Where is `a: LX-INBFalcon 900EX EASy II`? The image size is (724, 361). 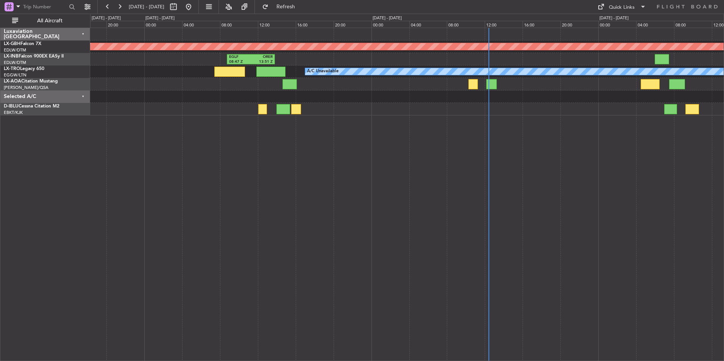 a: LX-INBFalcon 900EX EASy II is located at coordinates (34, 56).